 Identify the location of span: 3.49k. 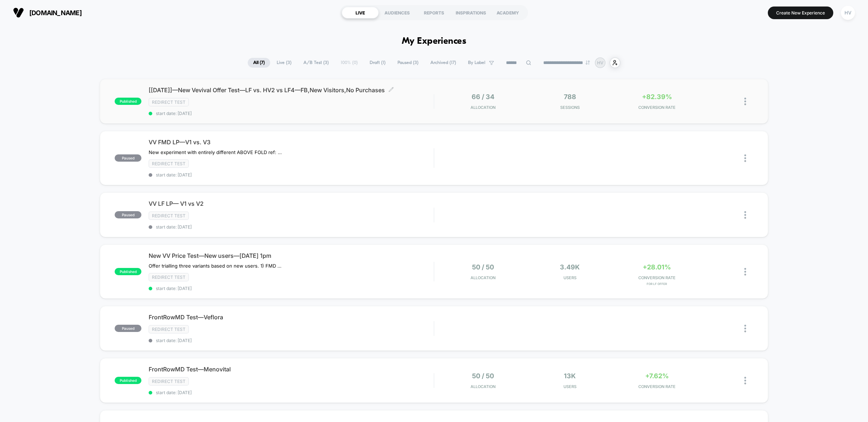
(570, 267).